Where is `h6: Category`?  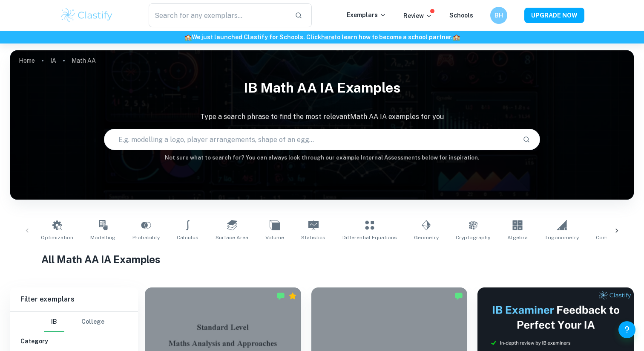 h6: Category is located at coordinates (74, 341).